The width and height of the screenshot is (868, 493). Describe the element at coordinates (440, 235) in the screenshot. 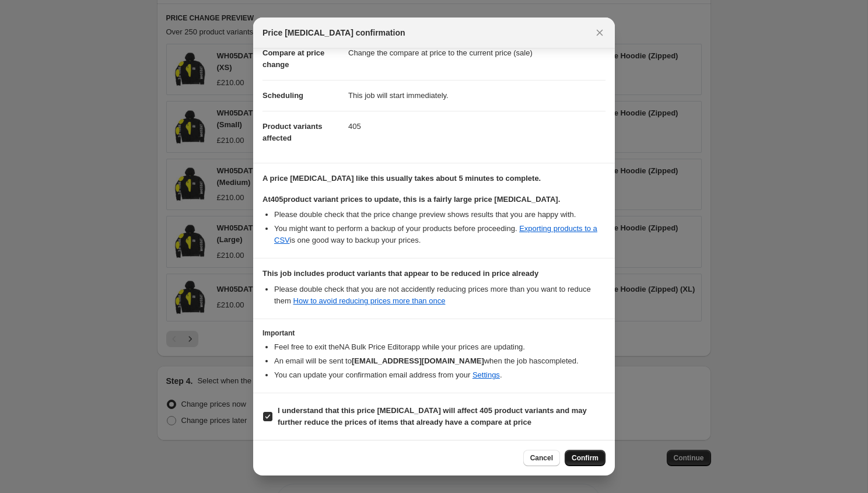

I see `li: You might want to perform a backup of your products before proceeding. is one good way to backup ...` at that location.